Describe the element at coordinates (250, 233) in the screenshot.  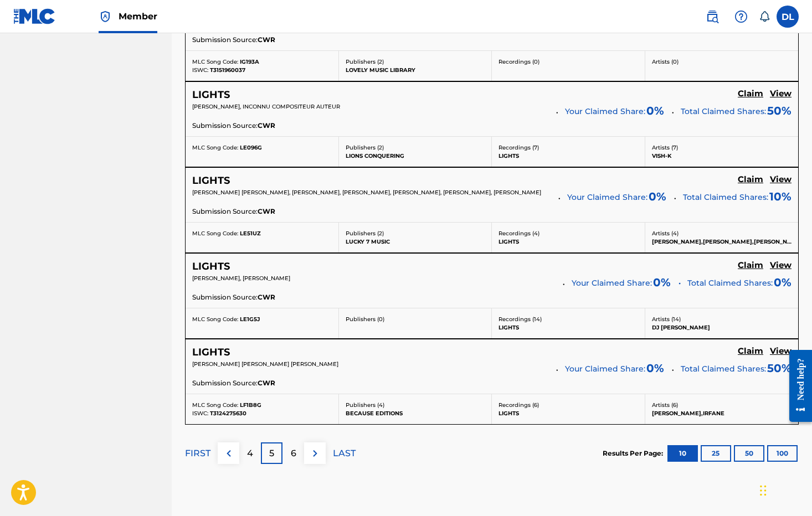
I see `span: LE51UZ` at that location.